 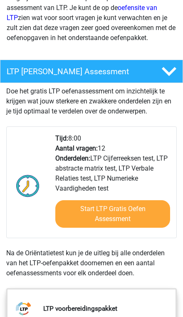 What do you see at coordinates (113, 214) in the screenshot?
I see `a: Start LTP Gratis Oefen Assessment` at bounding box center [113, 214].